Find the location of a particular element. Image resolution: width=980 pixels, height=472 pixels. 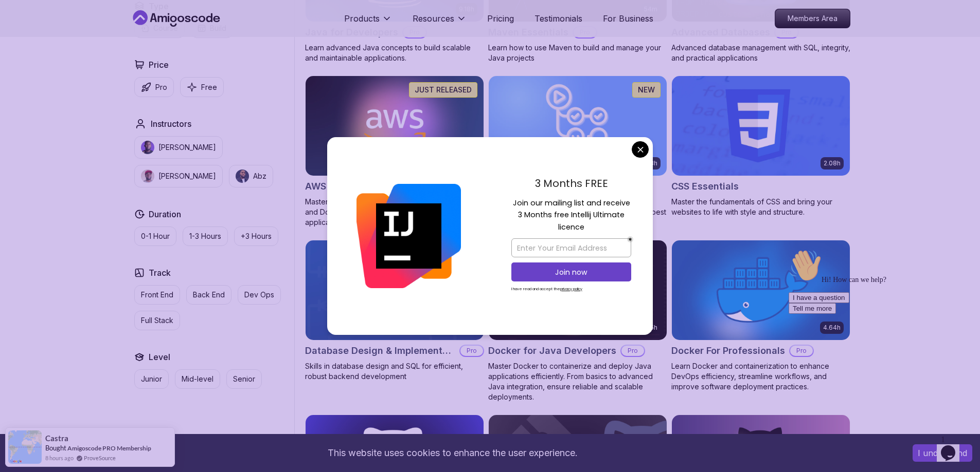

button: Senior is located at coordinates (244, 380).